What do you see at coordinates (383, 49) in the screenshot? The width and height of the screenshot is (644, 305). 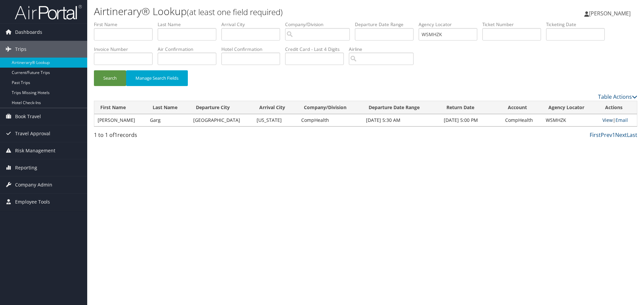 I see `label: Airline` at bounding box center [383, 49].